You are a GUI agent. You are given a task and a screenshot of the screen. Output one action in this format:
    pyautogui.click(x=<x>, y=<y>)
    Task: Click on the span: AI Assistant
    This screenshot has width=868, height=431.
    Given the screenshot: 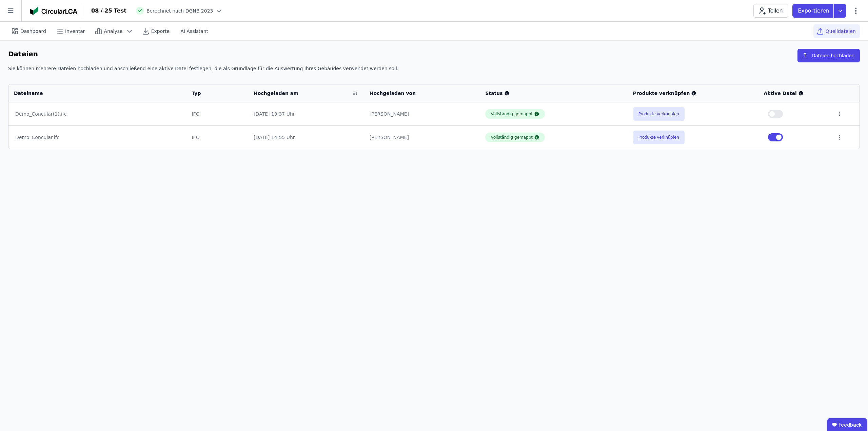 What is the action you would take?
    pyautogui.click(x=194, y=31)
    